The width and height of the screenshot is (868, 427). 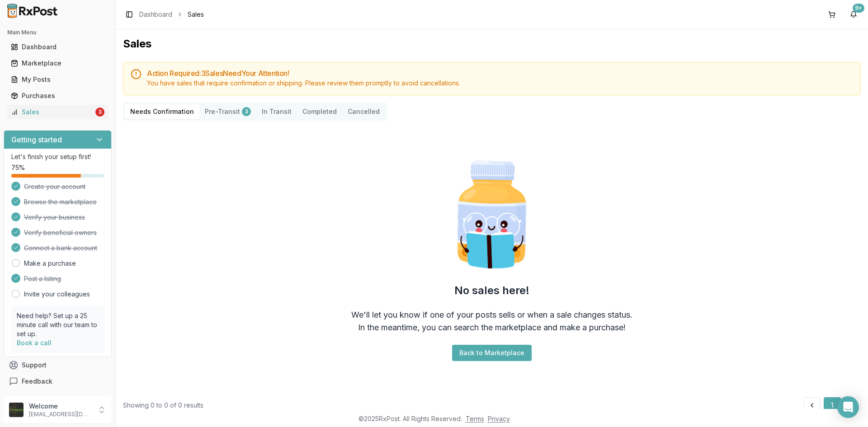 What do you see at coordinates (363, 111) in the screenshot?
I see `button: Cancelled` at bounding box center [363, 111].